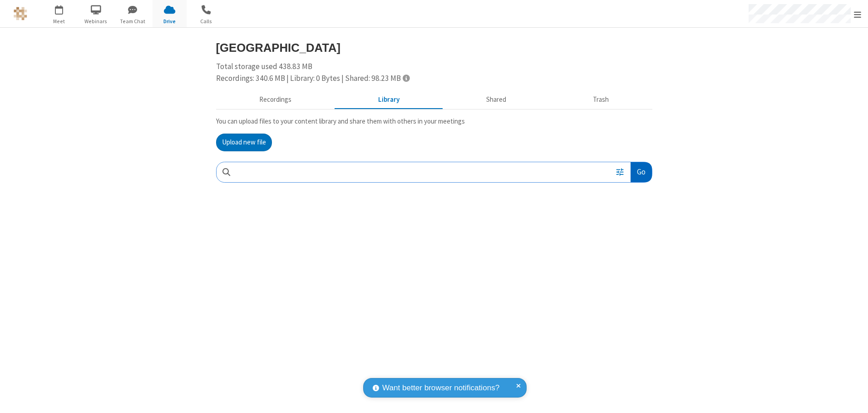  What do you see at coordinates (206, 21) in the screenshot?
I see `span: Calls` at bounding box center [206, 21].